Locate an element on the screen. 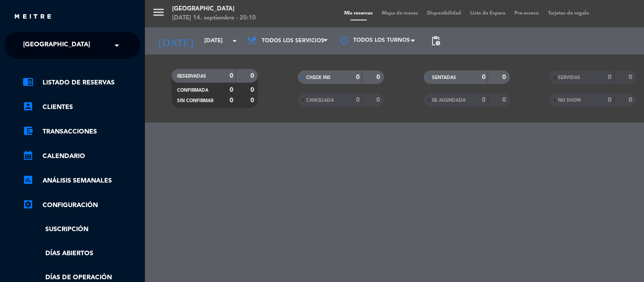 The width and height of the screenshot is (644, 282). img: MEITRE is located at coordinates (32, 17).